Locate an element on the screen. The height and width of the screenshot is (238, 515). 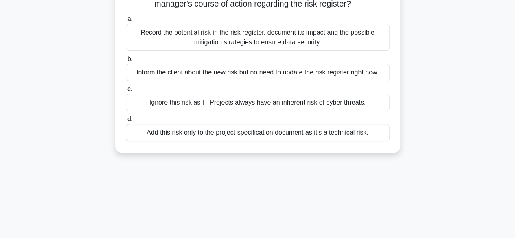
span: a. is located at coordinates (130, 19).